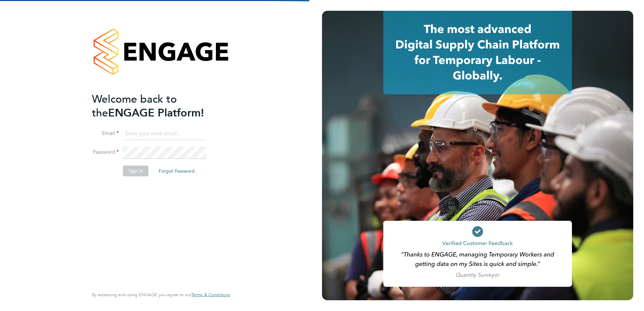 The width and height of the screenshot is (644, 311). What do you see at coordinates (176, 171) in the screenshot?
I see `button: Forgot Password` at bounding box center [176, 171].